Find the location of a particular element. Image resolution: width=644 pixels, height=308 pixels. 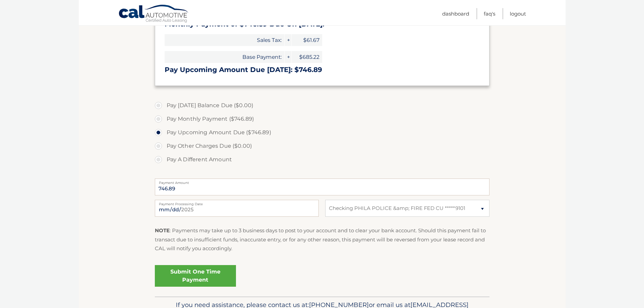

span: Sales Tax: is located at coordinates (225, 40).